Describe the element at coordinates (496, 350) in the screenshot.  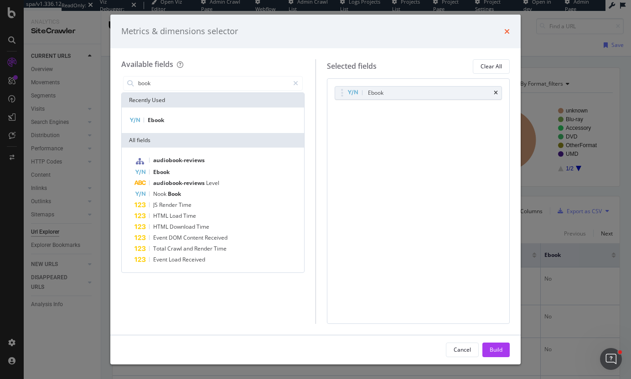
I see `button: Build` at that location.